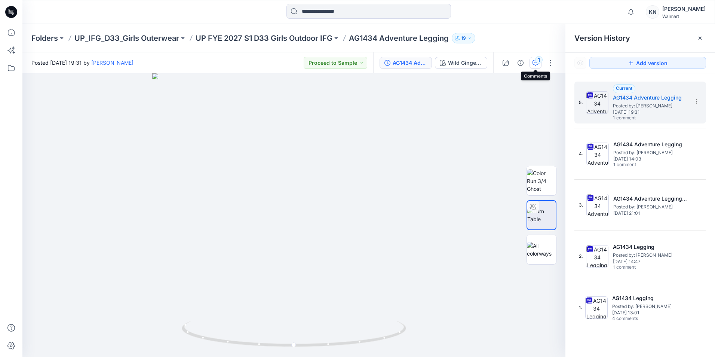  I want to click on p: 19, so click(464, 38).